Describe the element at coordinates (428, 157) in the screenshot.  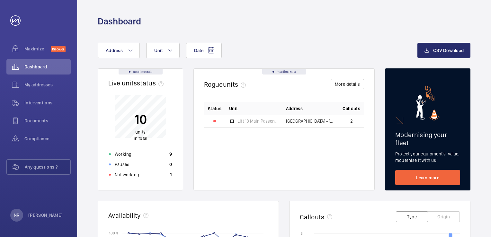
I see `p: Protect your equipment's value, modernise it with us!` at that location.